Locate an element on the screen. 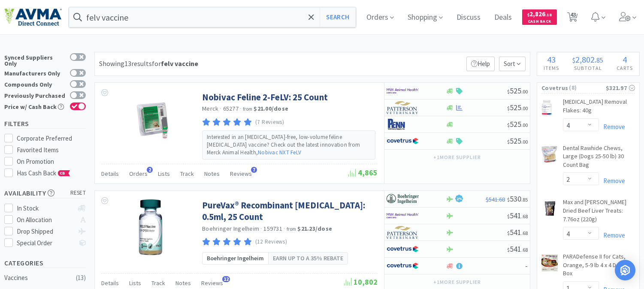 This screenshot has height=289, width=644. span: Track is located at coordinates (158, 283).